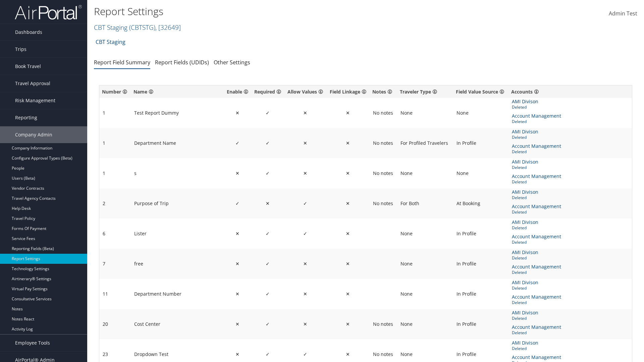  Describe the element at coordinates (275, 11) in the screenshot. I see `h1: Report Settings` at that location.